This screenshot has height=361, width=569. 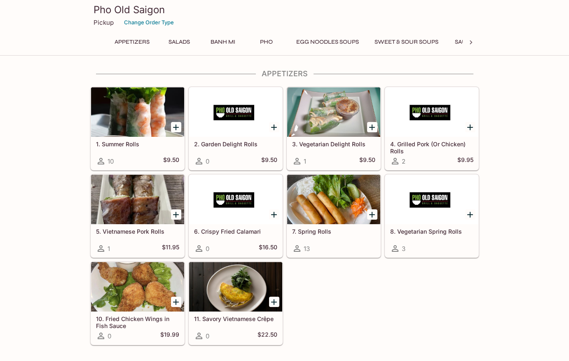 What do you see at coordinates (334, 231) in the screenshot?
I see `h5: 7. Spring Rolls` at bounding box center [334, 231].